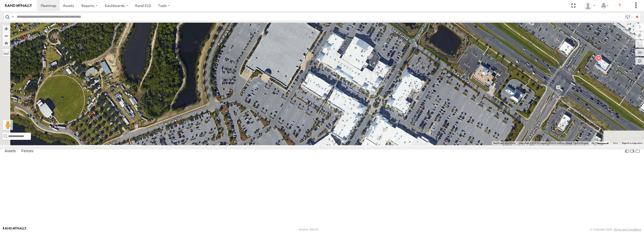  Describe the element at coordinates (627, 229) in the screenshot. I see `a: Terms and Conditions` at that location.